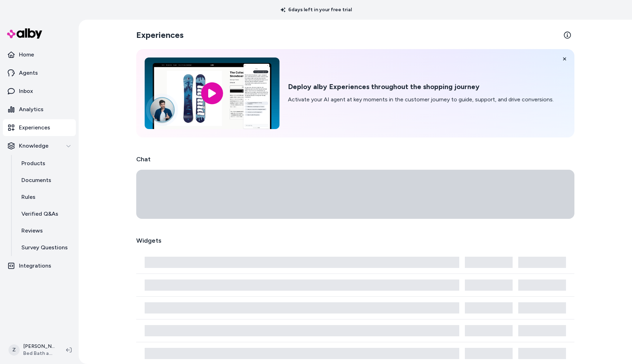 This screenshot has width=632, height=364. I want to click on p: Experiences, so click(35, 128).